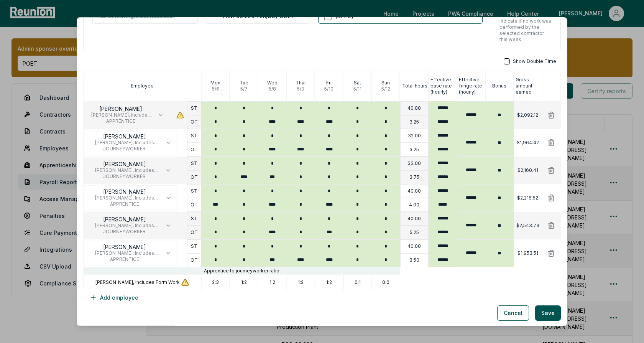 The image size is (644, 343). What do you see at coordinates (472, 86) in the screenshot?
I see `p: Effective fringe rate (hourly)` at bounding box center [472, 86].